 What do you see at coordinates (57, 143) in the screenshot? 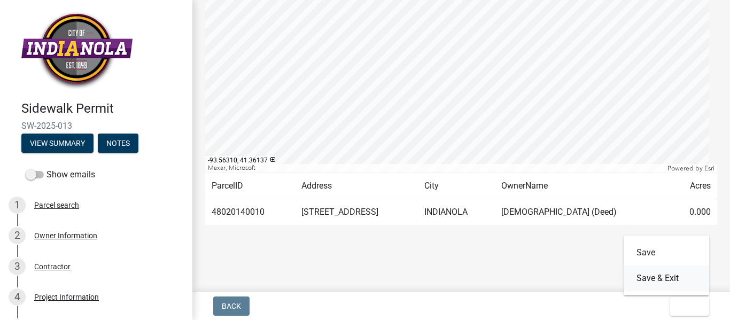
I see `button: View Summary` at bounding box center [57, 143].